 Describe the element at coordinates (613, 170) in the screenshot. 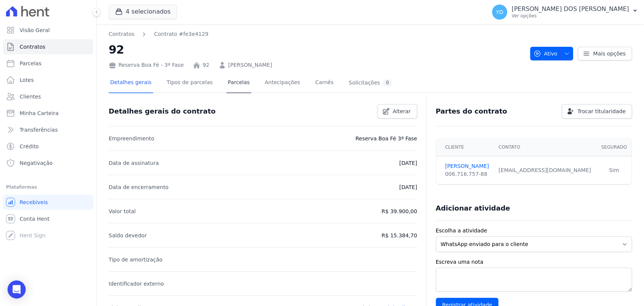

I see `td: Sim` at that location.